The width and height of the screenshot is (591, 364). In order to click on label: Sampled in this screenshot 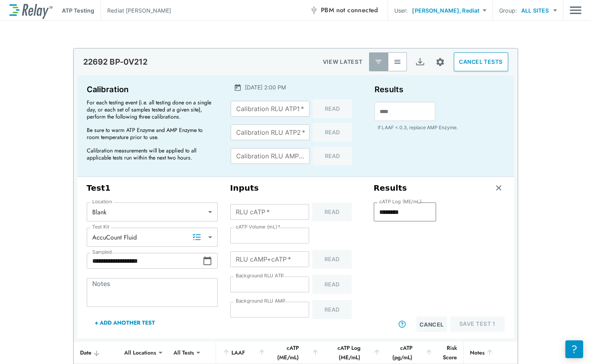, I will do `click(102, 252)`.